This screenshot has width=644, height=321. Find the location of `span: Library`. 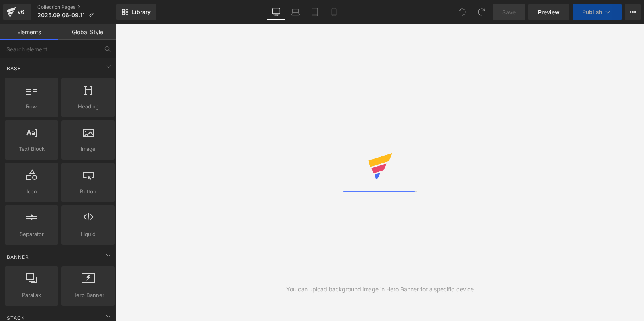

span: Library is located at coordinates (141, 12).